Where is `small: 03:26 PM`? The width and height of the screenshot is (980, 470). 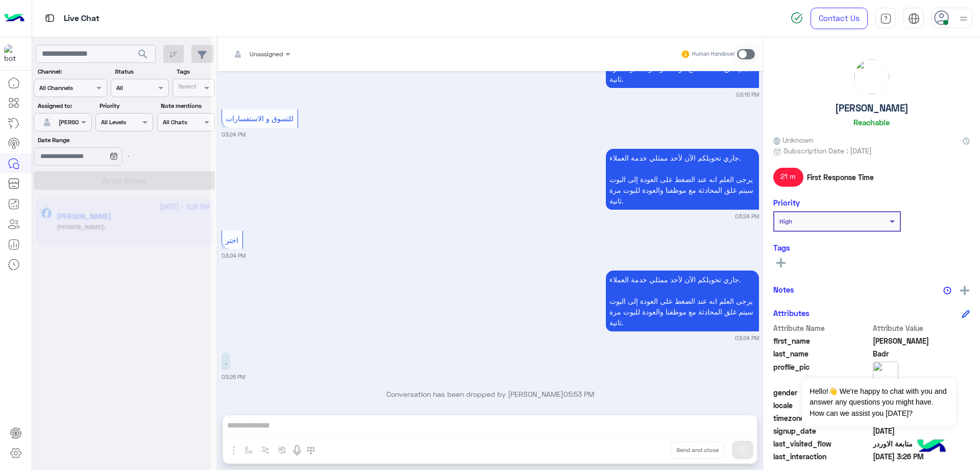 small: 03:26 PM is located at coordinates (233, 377).